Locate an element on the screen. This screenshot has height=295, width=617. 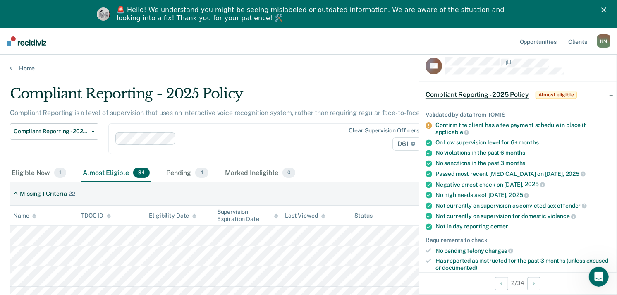
div: Not in day reporting is located at coordinates (522, 226).